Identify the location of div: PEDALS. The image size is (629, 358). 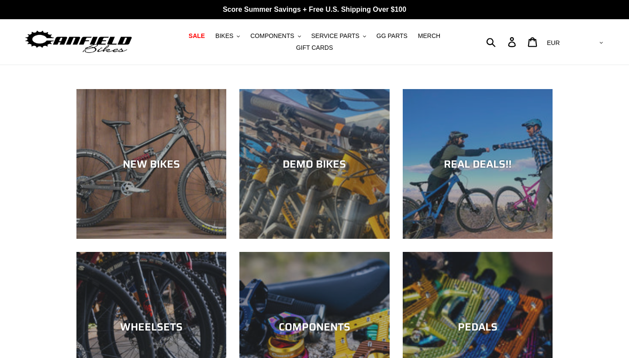
(477, 327).